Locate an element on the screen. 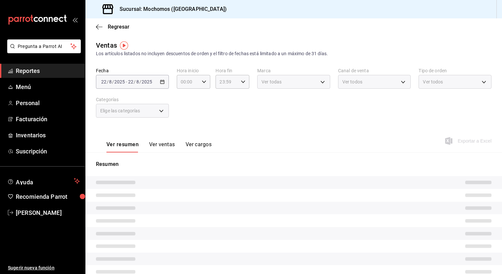 This screenshot has height=274, width=502. button: open_drawer_menu is located at coordinates (75, 20).